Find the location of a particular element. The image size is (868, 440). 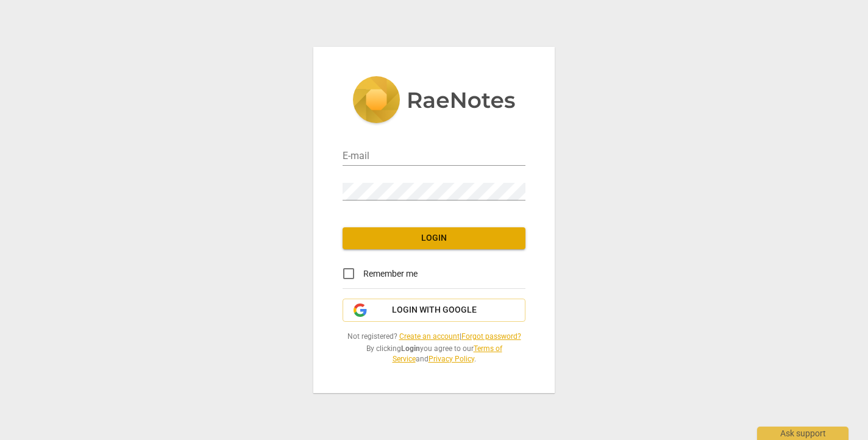

div: Ask support is located at coordinates (803, 433).